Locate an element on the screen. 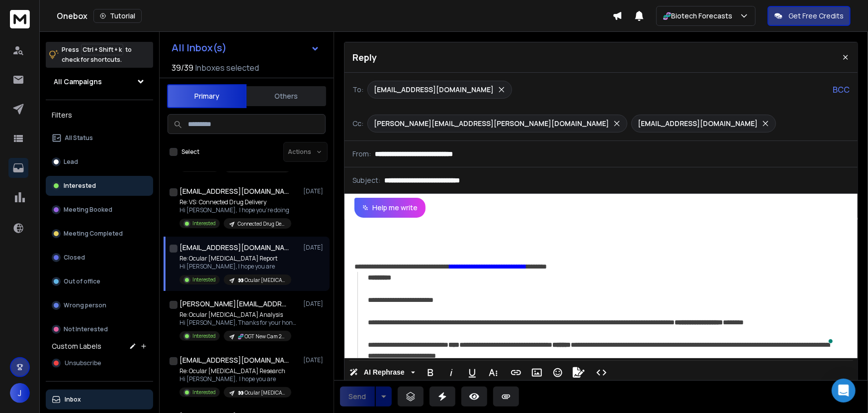 The height and width of the screenshot is (413, 868). span: J is located at coordinates (20, 393).